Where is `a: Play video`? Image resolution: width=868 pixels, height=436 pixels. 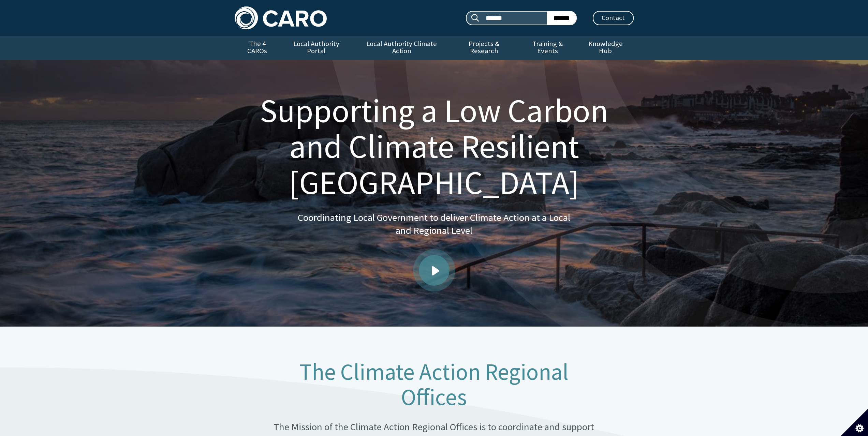
a: Play video is located at coordinates (434, 270).